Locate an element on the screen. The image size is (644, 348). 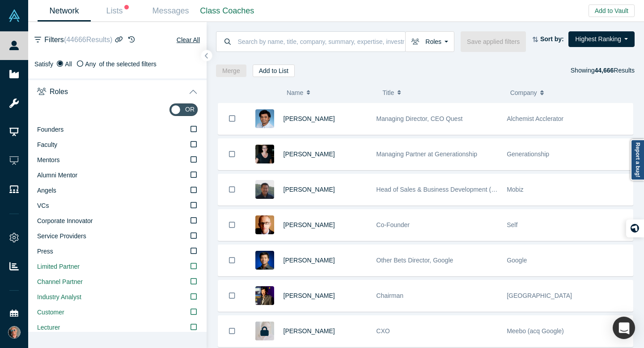
span: Alchemist Acclerator is located at coordinates (535, 118).